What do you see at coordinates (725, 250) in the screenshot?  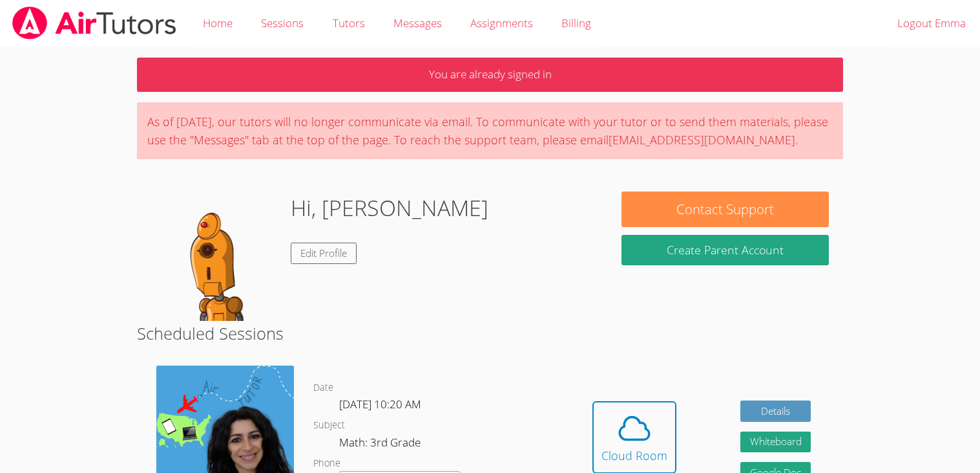 I see `button: Create Parent Account` at bounding box center [725, 250].